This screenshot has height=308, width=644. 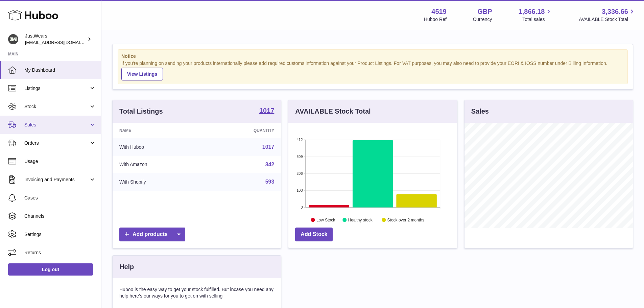 What do you see at coordinates (314, 234) in the screenshot?
I see `a: Add Stock` at bounding box center [314, 234].